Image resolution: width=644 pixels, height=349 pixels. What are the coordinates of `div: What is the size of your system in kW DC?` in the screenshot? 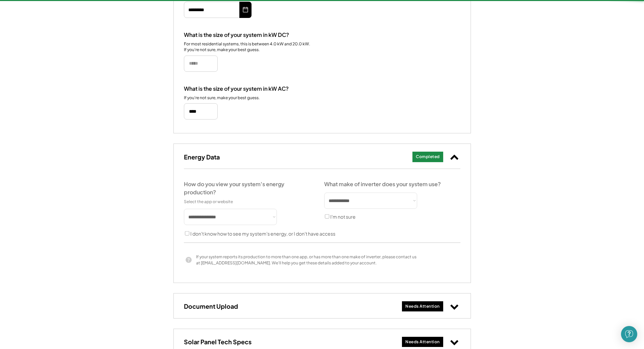 It's located at (237, 35).